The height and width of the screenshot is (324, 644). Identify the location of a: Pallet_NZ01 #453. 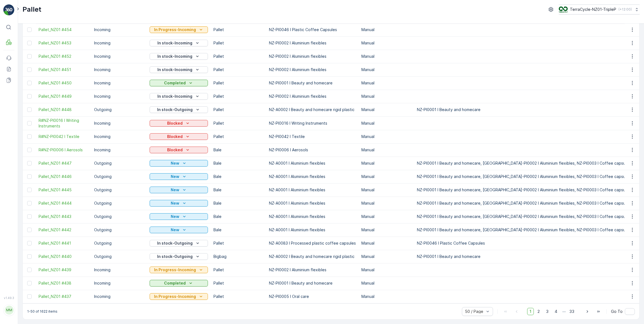
(64, 43).